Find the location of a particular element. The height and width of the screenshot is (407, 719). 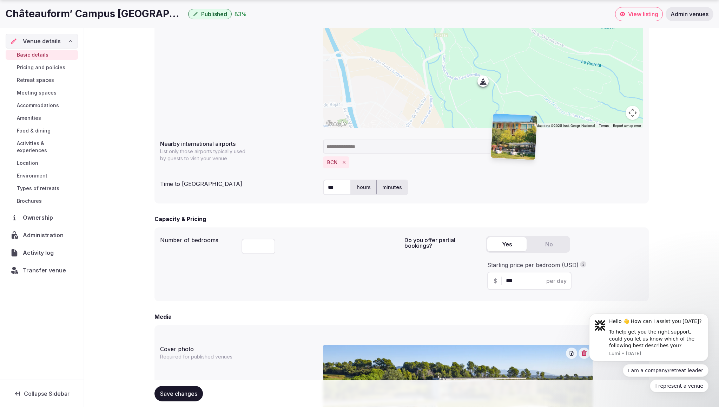

button: Transfer venue is located at coordinates (42, 270).